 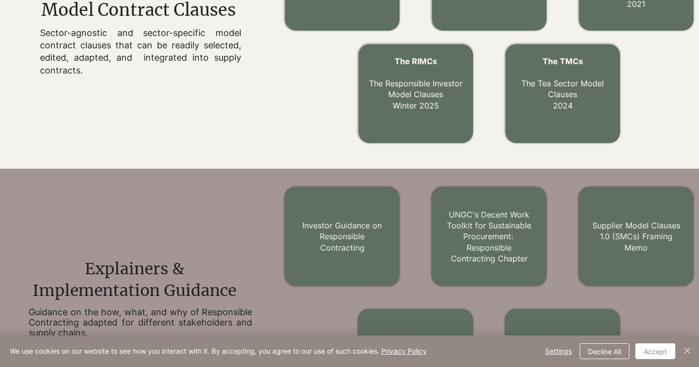 I want to click on button: Accept, so click(x=655, y=351).